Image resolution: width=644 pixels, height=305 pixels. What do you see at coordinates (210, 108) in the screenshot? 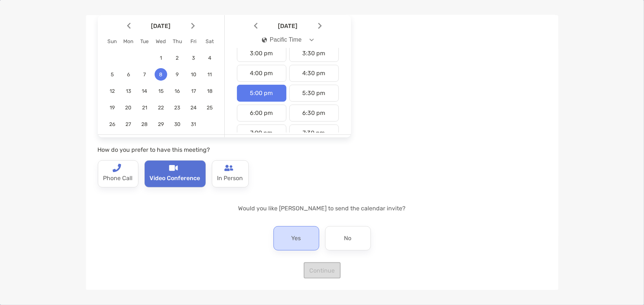
I see `span: 25` at bounding box center [210, 108].